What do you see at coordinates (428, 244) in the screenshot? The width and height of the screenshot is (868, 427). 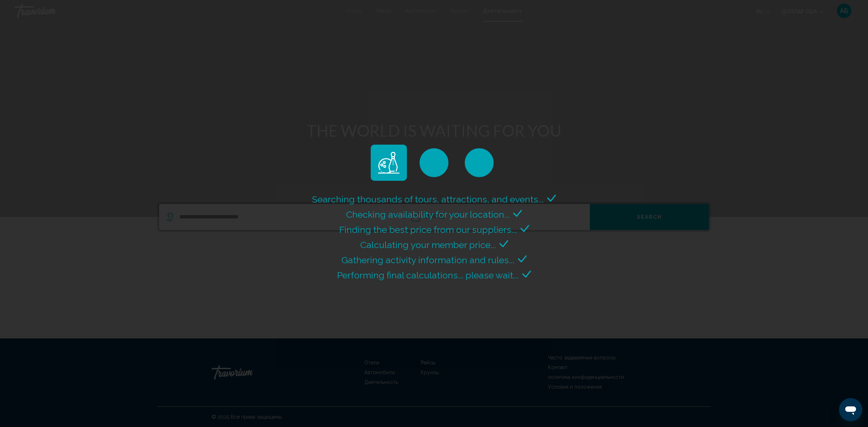 I see `span: Calculating your member price...` at bounding box center [428, 244].